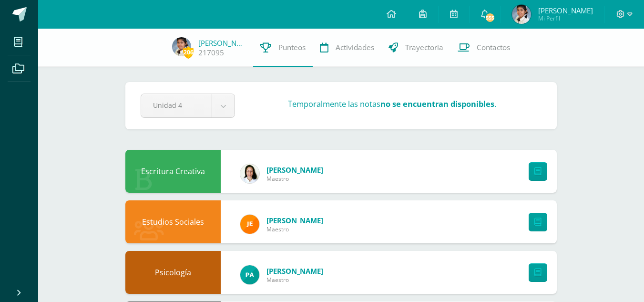  Describe the element at coordinates (173, 221) in the screenshot. I see `div: Estudios Sociales` at that location.